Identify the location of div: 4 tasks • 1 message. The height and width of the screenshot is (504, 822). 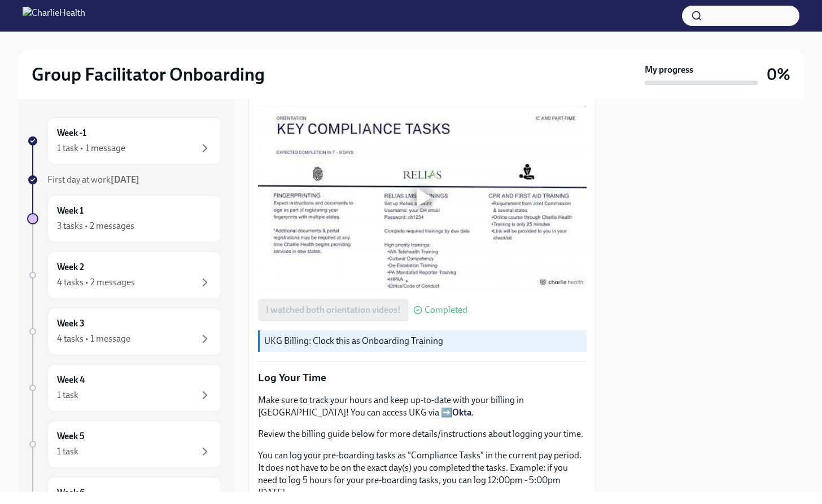
(94, 339).